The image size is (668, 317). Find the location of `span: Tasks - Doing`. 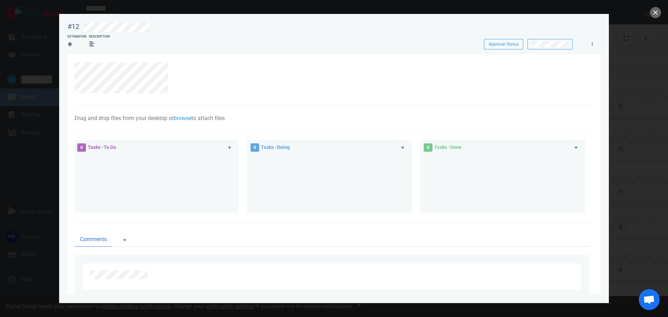

span: Tasks - Doing is located at coordinates (275, 147).